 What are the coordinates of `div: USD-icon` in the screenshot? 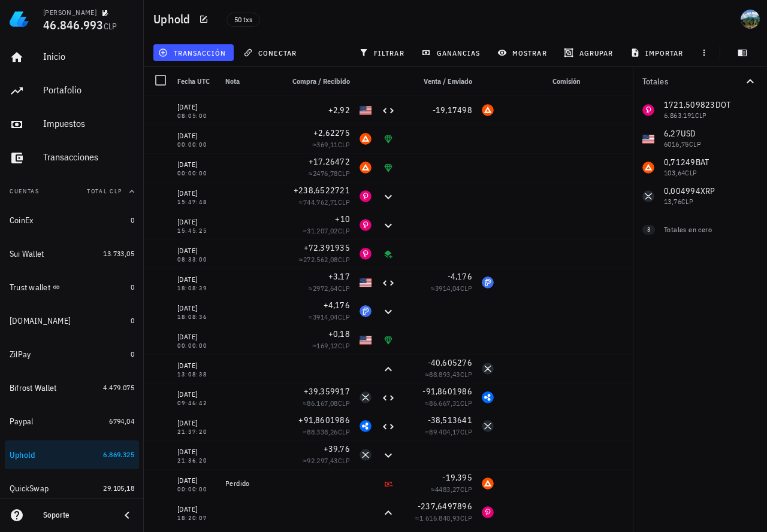 It's located at (366, 340).